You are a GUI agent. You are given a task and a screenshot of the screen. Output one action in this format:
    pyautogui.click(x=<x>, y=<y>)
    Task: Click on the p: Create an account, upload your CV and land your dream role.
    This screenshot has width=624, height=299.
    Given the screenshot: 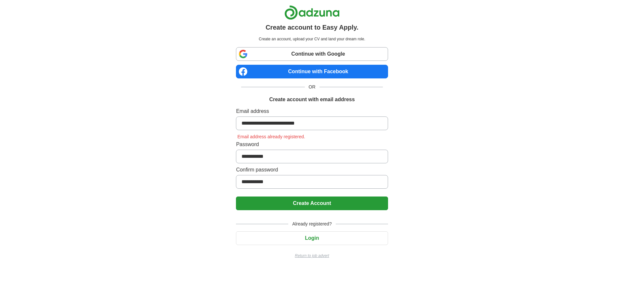 What is the action you would take?
    pyautogui.click(x=312, y=39)
    